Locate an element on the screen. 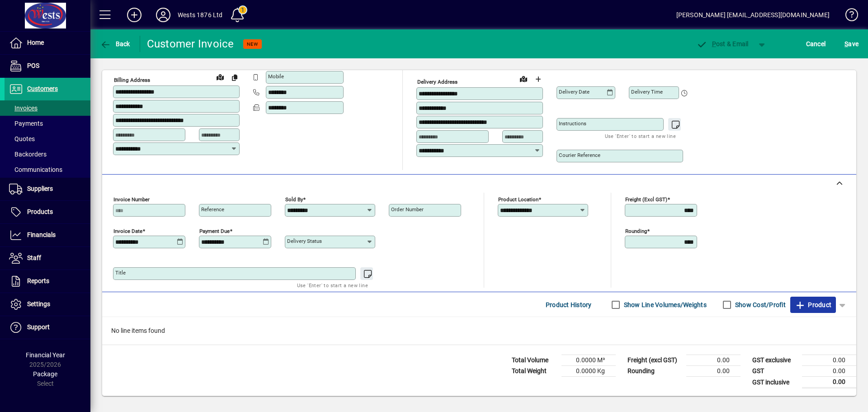 The height and width of the screenshot is (412, 868). button: Copy to Delivery address is located at coordinates (235, 77).